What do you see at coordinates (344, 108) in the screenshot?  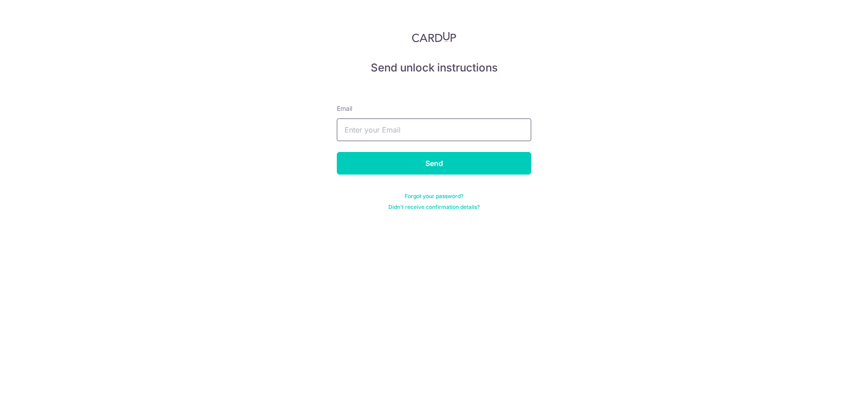 I see `span: translation missing: en.devise.label.Email` at bounding box center [344, 108].